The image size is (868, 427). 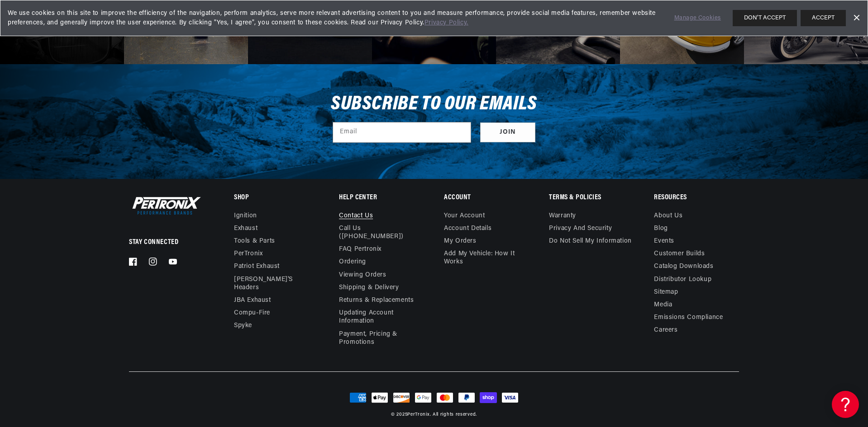 What do you see at coordinates (823, 18) in the screenshot?
I see `button: ACCEPT` at bounding box center [823, 18].